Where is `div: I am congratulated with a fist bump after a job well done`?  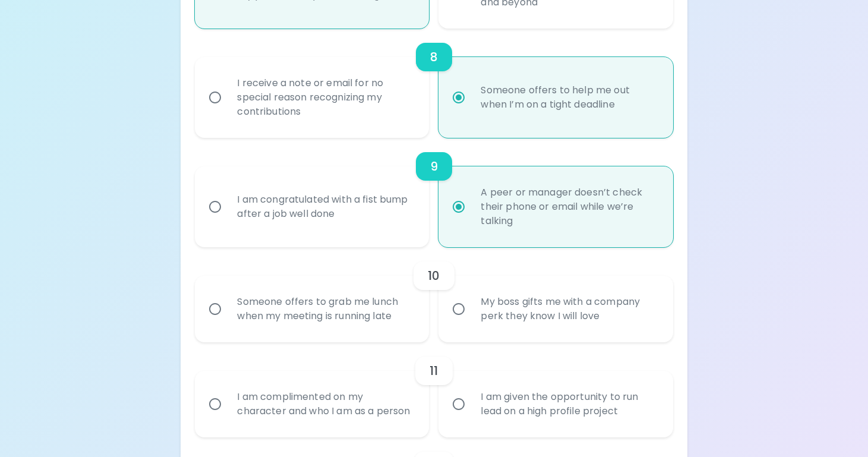
div: I am congratulated with a fist bump after a job well done is located at coordinates (325, 207).